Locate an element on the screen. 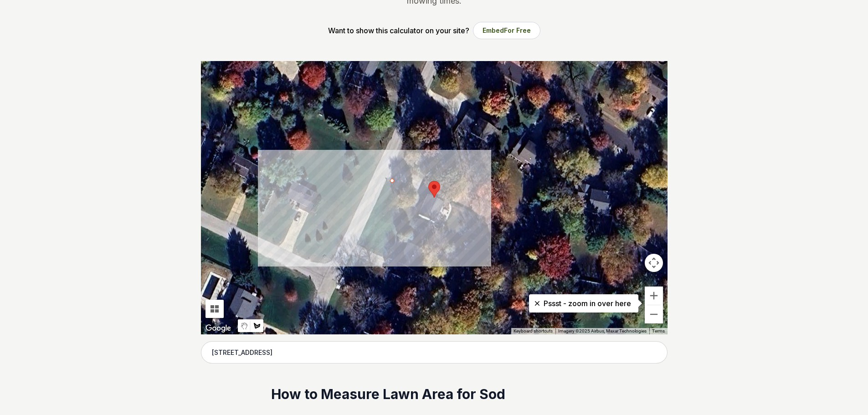 The height and width of the screenshot is (415, 868). h2: How to Measure Lawn Area for Sod is located at coordinates (434, 394).